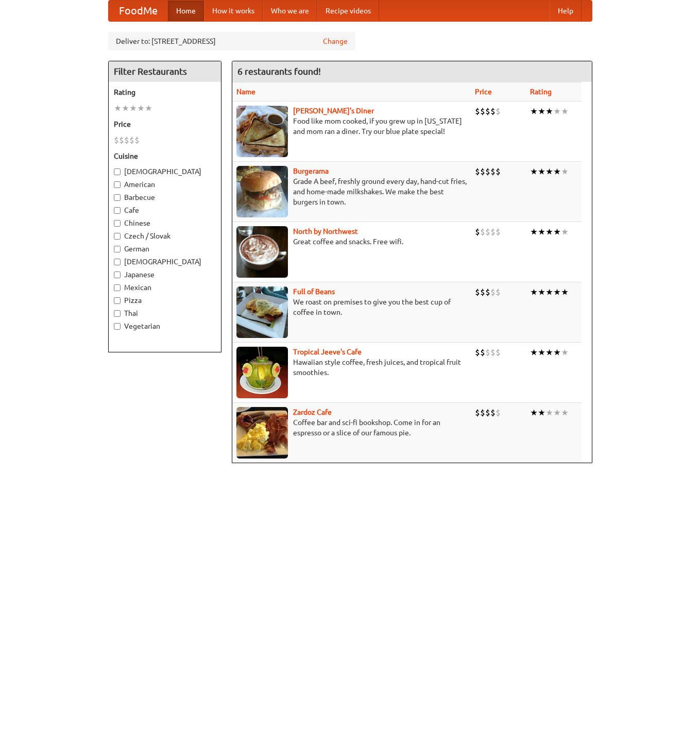 This screenshot has height=729, width=700. I want to click on img: burgerama.jpg, so click(262, 192).